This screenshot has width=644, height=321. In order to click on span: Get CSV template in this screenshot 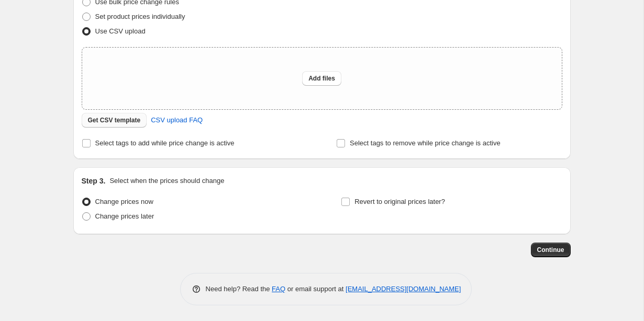, I will do `click(114, 120)`.